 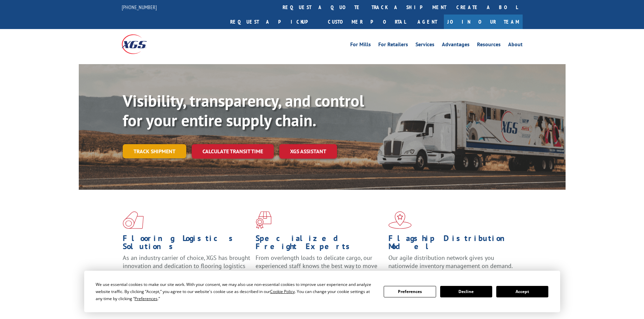 I want to click on span: Preferences, so click(x=146, y=299).